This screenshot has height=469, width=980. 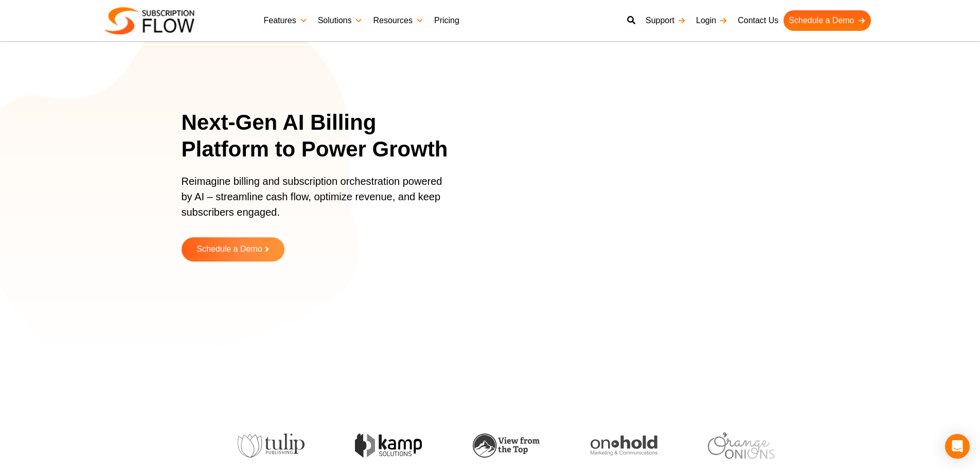 I want to click on img: onhold-marketing, so click(x=618, y=446).